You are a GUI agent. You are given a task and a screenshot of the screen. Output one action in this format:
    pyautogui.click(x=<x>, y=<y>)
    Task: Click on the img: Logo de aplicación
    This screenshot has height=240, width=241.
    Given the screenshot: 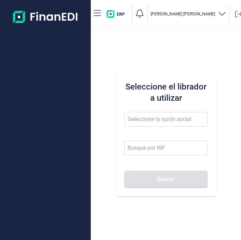 What is the action you would take?
    pyautogui.click(x=45, y=17)
    